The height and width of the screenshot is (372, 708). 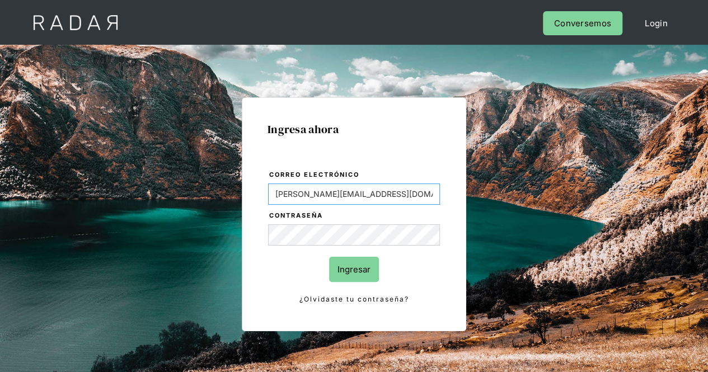 I want to click on a: Conversemos, so click(x=582, y=23).